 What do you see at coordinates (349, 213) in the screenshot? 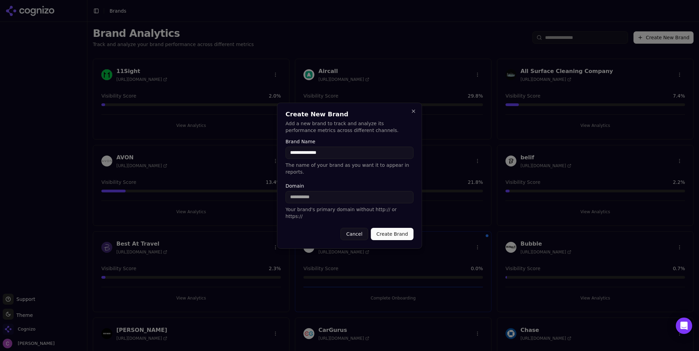
I see `p: Your brand's primary domain without http:// or https://` at bounding box center [349, 213].